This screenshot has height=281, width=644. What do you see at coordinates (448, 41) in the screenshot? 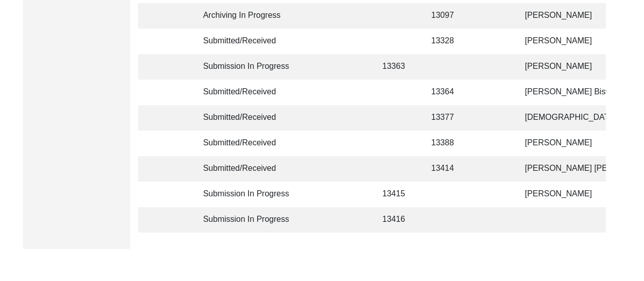
I see `td: 13328` at bounding box center [448, 41].